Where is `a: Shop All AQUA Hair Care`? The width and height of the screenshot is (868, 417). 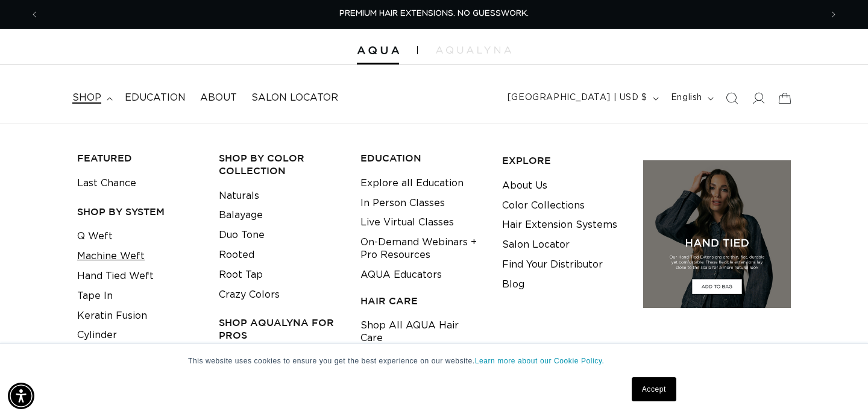
a: Shop All AQUA Hair Care is located at coordinates (422, 332).